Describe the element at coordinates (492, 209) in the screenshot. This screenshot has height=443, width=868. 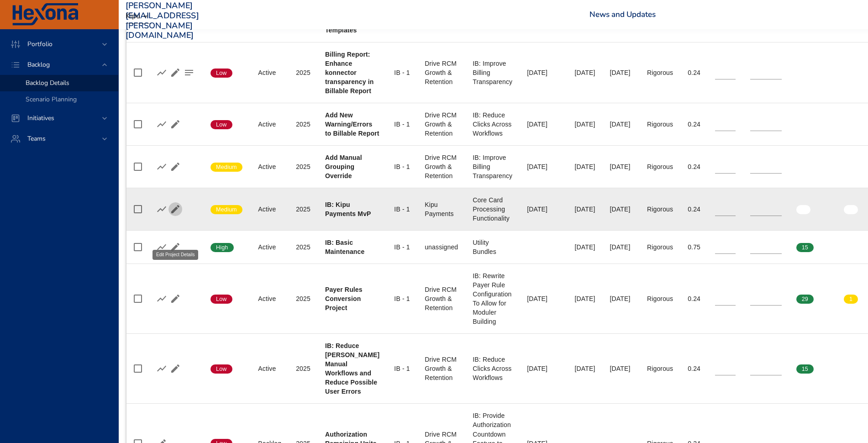
I see `div: Core Card Processing Functionality` at that location.